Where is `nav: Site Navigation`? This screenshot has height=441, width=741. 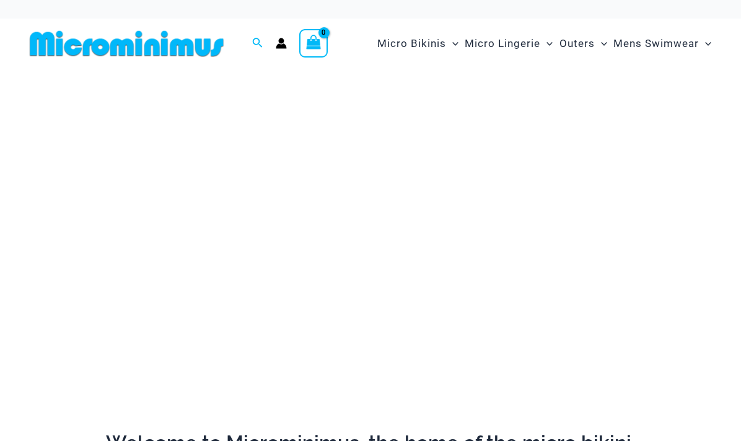 nav: Site Navigation is located at coordinates (544, 43).